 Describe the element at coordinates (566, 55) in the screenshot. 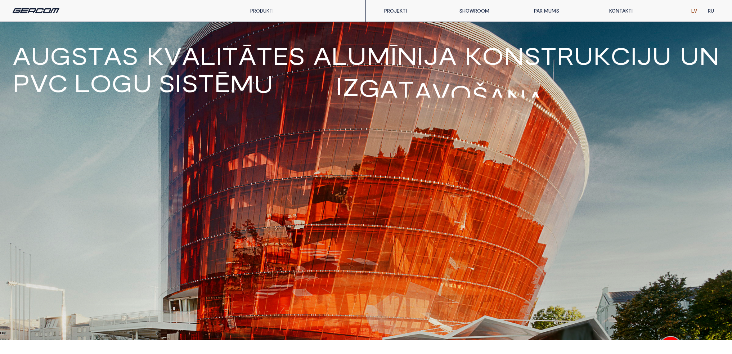

I see `span: r` at that location.